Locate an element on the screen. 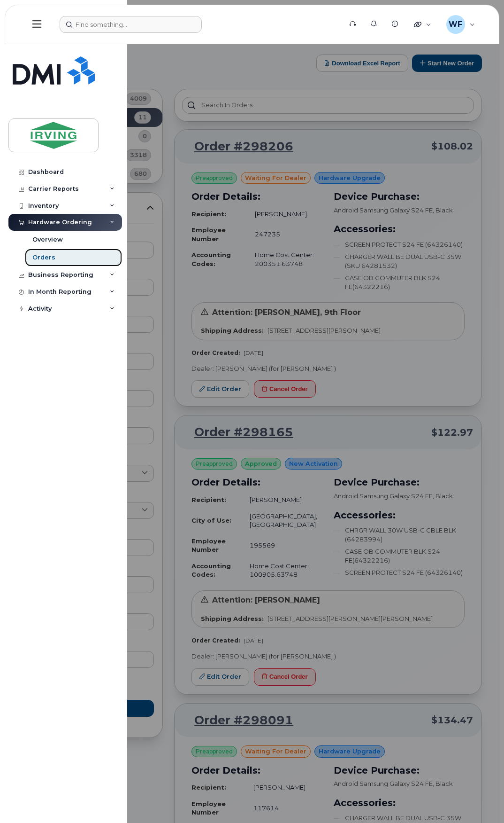  a: Dashboard is located at coordinates (65, 172).